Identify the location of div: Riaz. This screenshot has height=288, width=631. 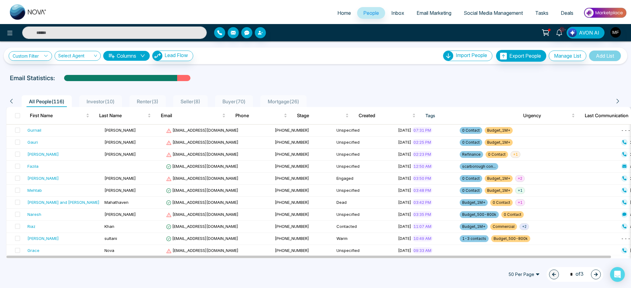
(31, 226).